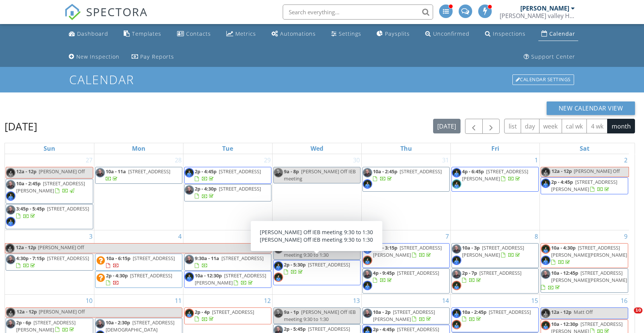  Describe the element at coordinates (474, 126) in the screenshot. I see `button: Previous month` at that location.